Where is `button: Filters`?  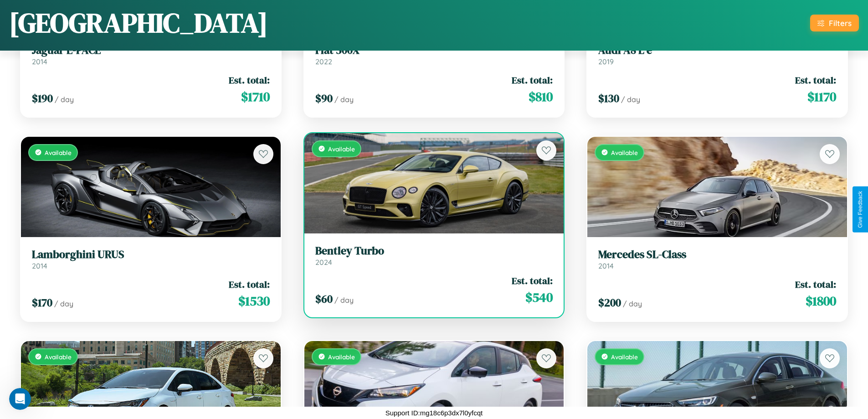 button: Filters is located at coordinates (834, 23).